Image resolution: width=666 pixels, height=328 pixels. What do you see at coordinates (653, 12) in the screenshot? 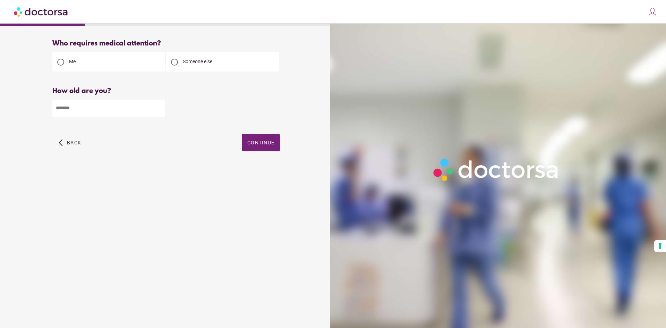
I see `img: icons8-customer-100.png` at bounding box center [653, 12].